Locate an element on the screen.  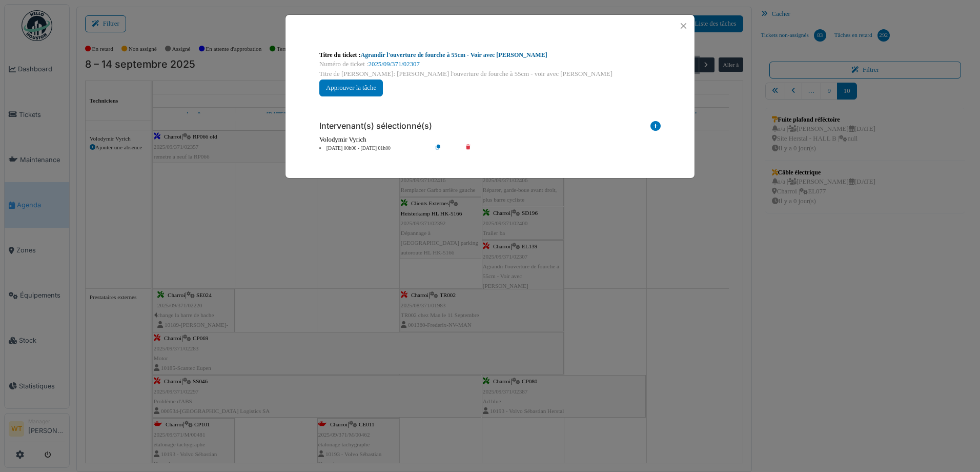
div: Numéro de ticket : is located at coordinates (490, 64).